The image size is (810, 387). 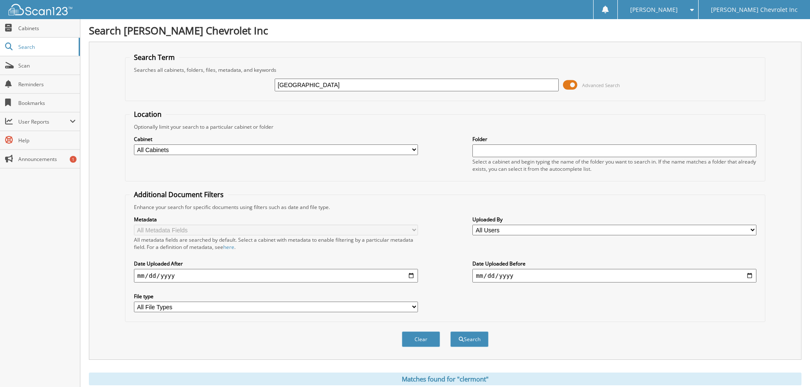 What do you see at coordinates (154, 57) in the screenshot?
I see `legend: Search Term` at bounding box center [154, 57].